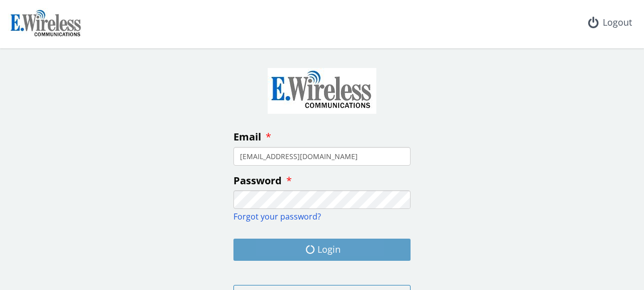 This screenshot has height=290, width=644. What do you see at coordinates (277, 217) in the screenshot?
I see `span: Forgot your password?` at bounding box center [277, 217].